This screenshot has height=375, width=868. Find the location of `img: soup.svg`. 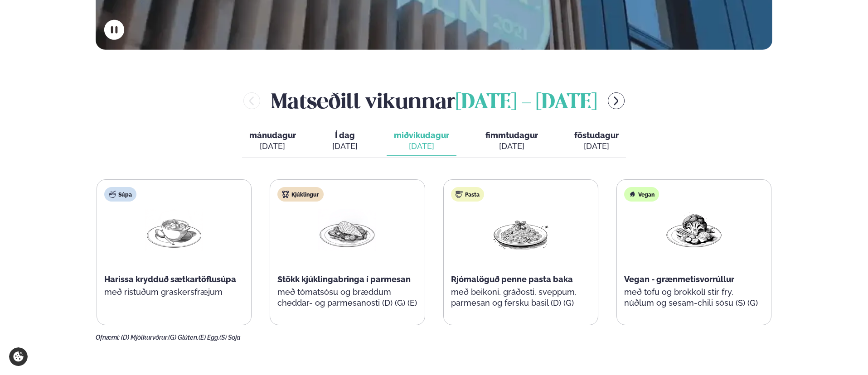

img: soup.svg is located at coordinates (112, 195).